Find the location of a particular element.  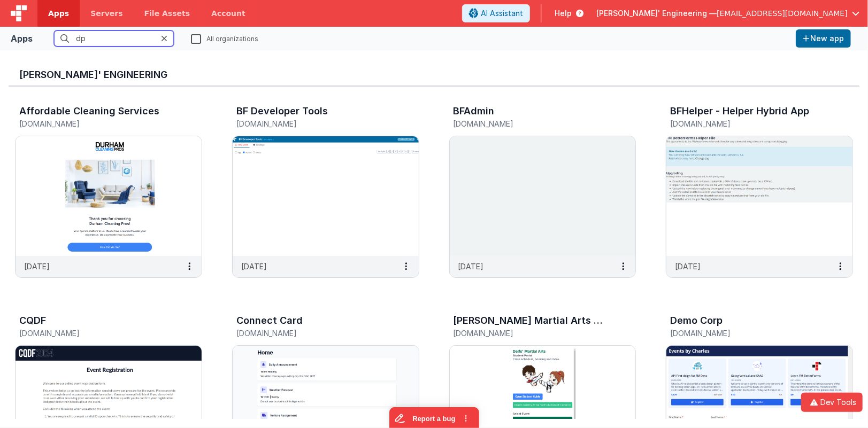

h3: CQDF is located at coordinates (33, 321).